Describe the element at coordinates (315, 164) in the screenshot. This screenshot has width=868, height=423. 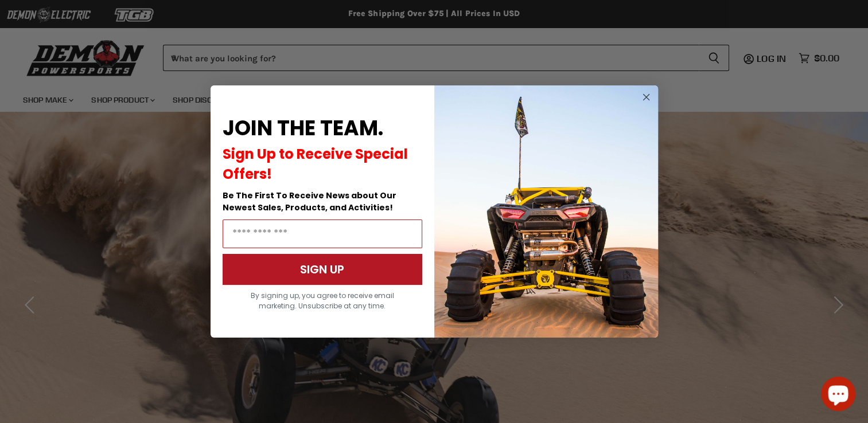
I see `span: Sign Up to Receive Special Offers!` at that location.